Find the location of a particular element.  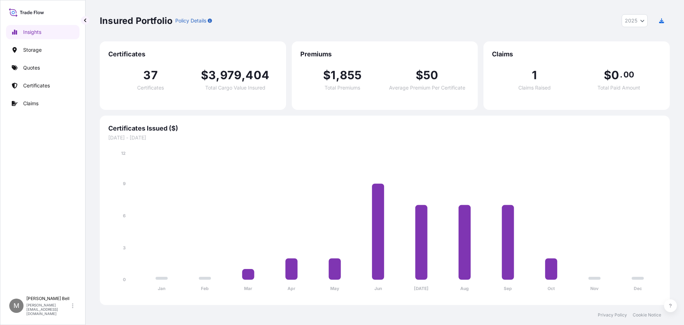

span: Average Premium Per Certificate is located at coordinates (427, 88).